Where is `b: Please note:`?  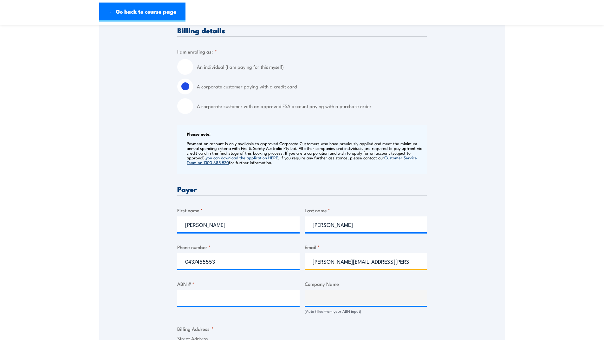 b: Please note: is located at coordinates (198, 134).